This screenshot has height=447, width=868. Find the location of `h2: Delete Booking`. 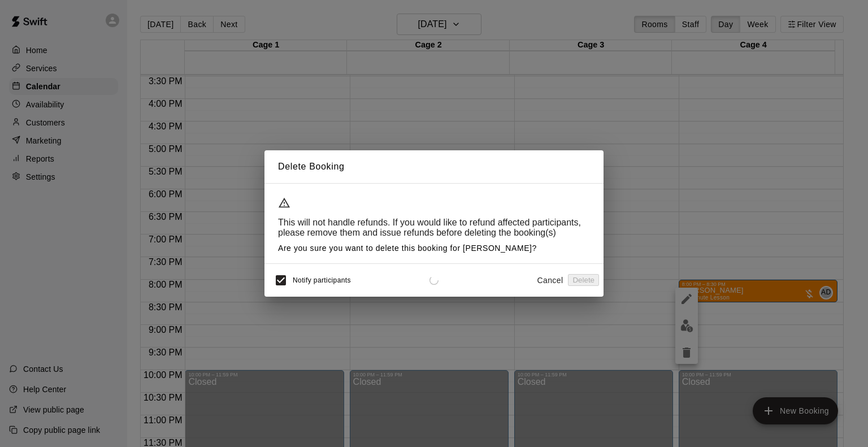

h2: Delete Booking is located at coordinates (434, 167).